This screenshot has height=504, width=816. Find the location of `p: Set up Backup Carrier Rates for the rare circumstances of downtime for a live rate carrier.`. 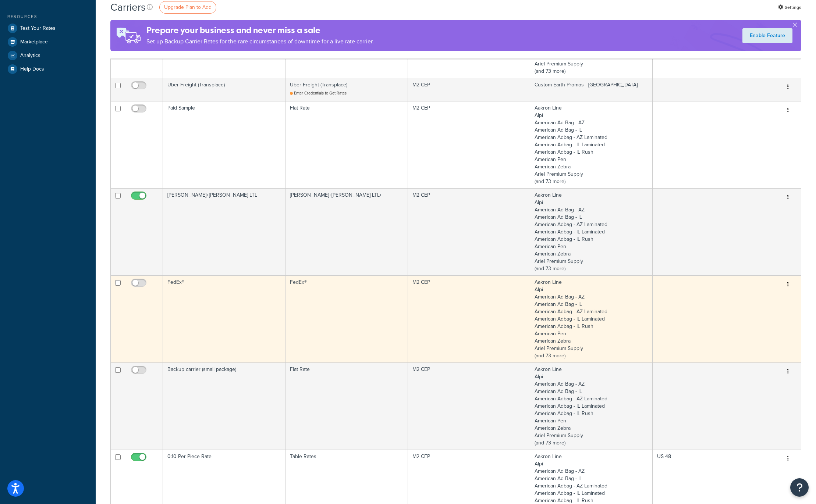

p: Set up Backup Carrier Rates for the rare circumstances of downtime for a live rate carrier. is located at coordinates (261, 42).